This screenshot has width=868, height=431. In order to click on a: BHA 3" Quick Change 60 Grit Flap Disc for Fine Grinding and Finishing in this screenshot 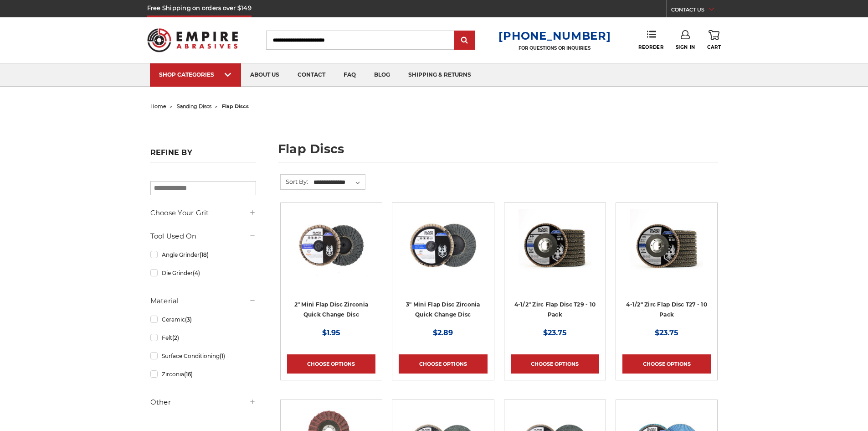, I will do `click(443, 253)`.